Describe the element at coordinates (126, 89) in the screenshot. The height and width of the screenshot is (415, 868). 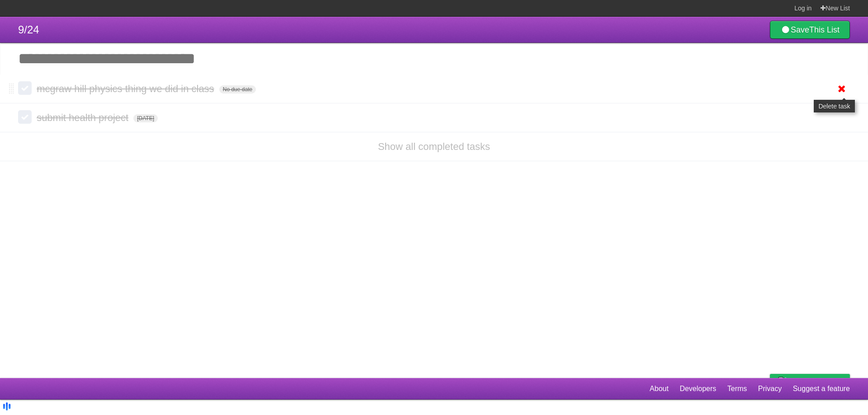
I see `span: mcgraw hill physics thing we did in class` at that location.